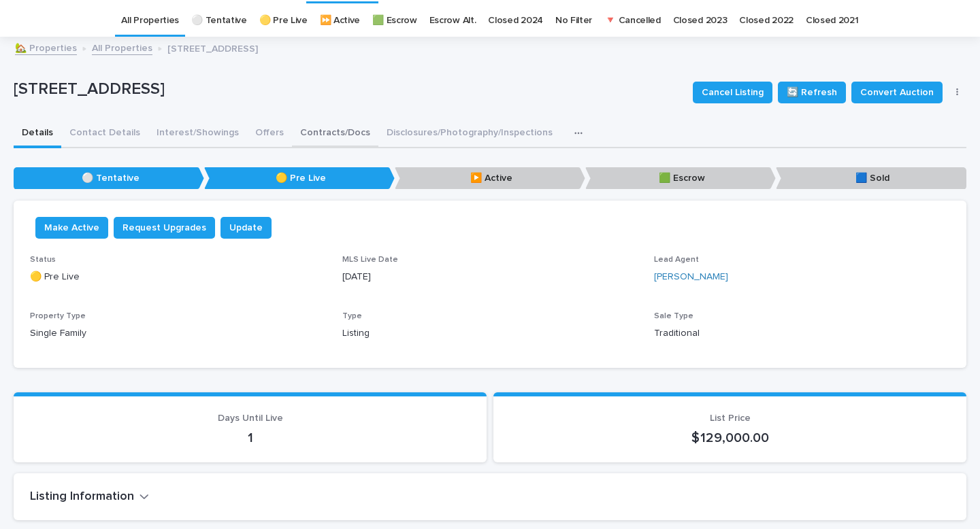 The width and height of the screenshot is (980, 529). Describe the element at coordinates (72, 228) in the screenshot. I see `span: Make Active` at that location.